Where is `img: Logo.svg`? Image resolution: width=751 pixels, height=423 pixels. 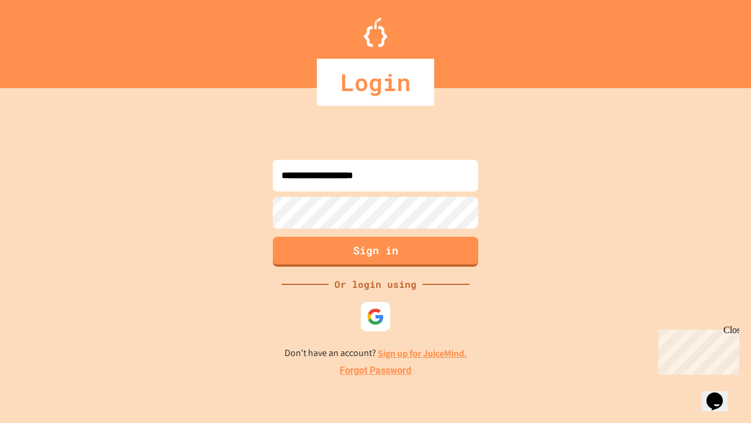 img: Logo.svg is located at coordinates (376, 32).